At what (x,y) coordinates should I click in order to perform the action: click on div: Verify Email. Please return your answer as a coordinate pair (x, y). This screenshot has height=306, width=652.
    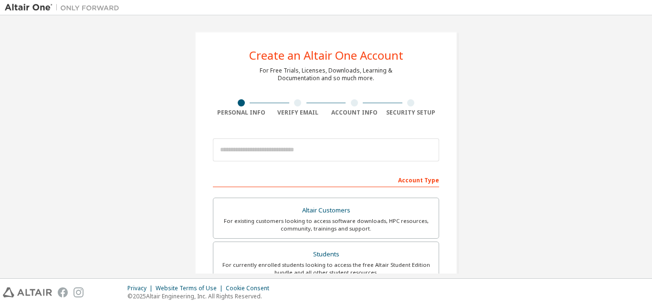
    Looking at the image, I should click on (298, 113).